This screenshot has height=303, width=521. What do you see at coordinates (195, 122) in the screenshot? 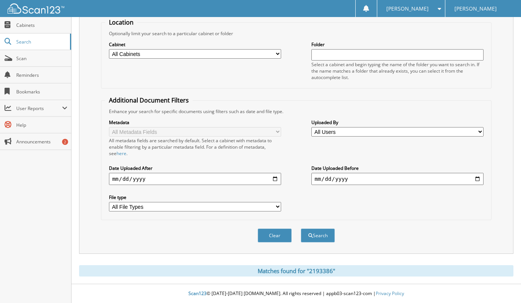
I see `label: Metadata` at bounding box center [195, 122].